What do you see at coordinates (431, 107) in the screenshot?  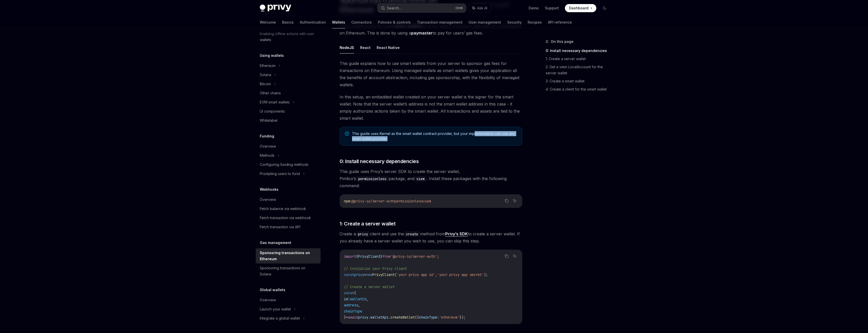 I see `span: In this setup, an embedded wallet created on your server wallet is the signer for the smart walle...` at bounding box center [431, 107].